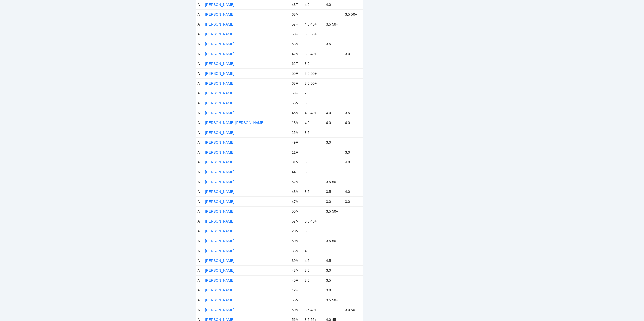 This screenshot has height=321, width=644. I want to click on td: 66M, so click(296, 300).